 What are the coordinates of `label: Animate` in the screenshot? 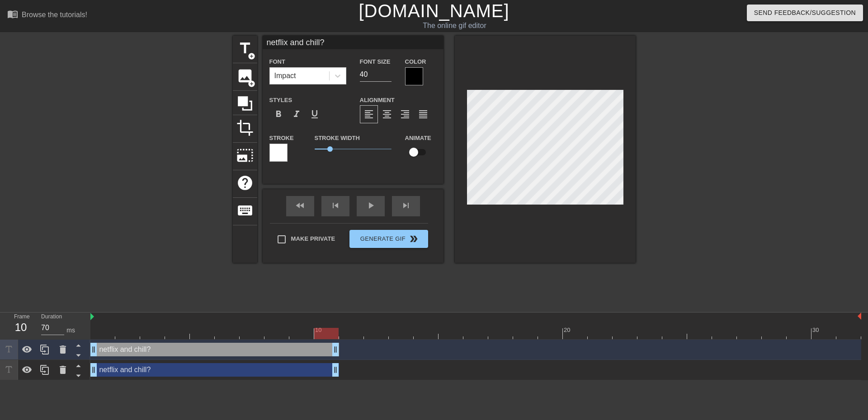 It's located at (419, 138).